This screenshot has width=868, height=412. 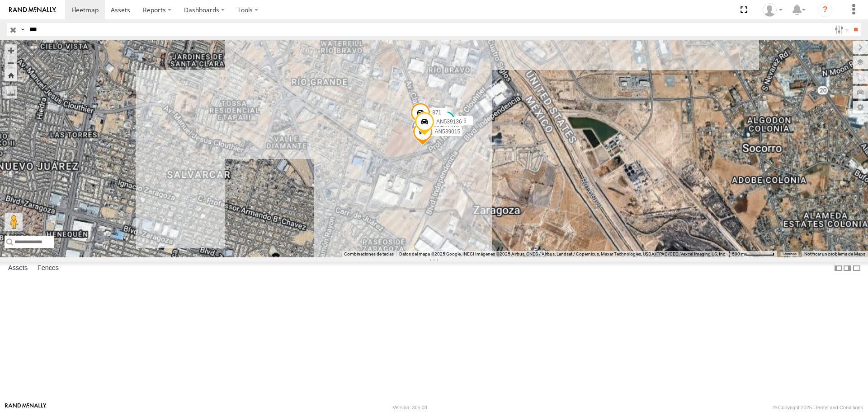 I want to click on a: Términos, so click(x=789, y=253).